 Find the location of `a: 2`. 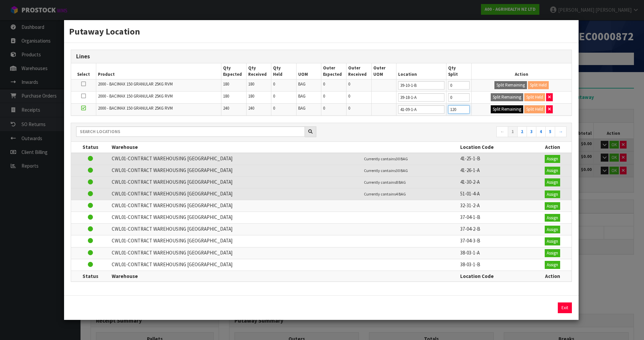

a: 2 is located at coordinates (523, 132).